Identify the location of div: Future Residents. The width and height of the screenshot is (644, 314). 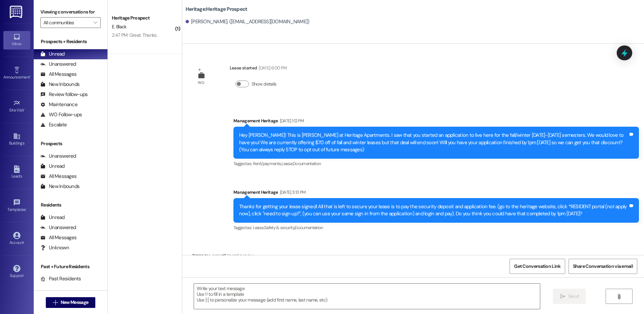
(63, 289).